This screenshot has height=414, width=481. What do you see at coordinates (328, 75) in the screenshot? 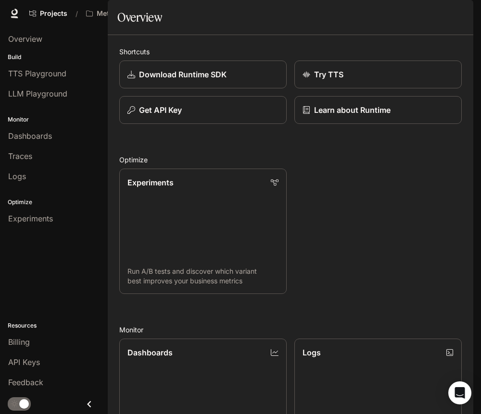
I see `p: Try TTS` at bounding box center [328, 75].